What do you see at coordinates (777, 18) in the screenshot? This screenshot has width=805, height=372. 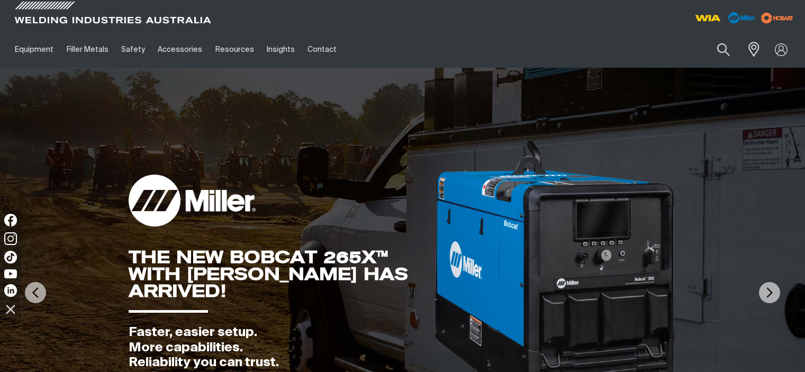 I see `a: miller` at bounding box center [777, 18].